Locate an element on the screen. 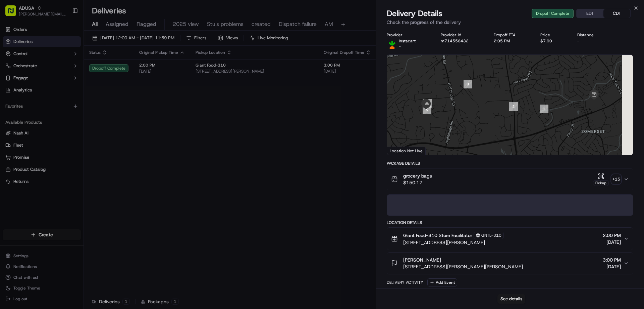 The height and width of the screenshot is (309, 644). a: 💻API Documentation is located at coordinates (82, 101).